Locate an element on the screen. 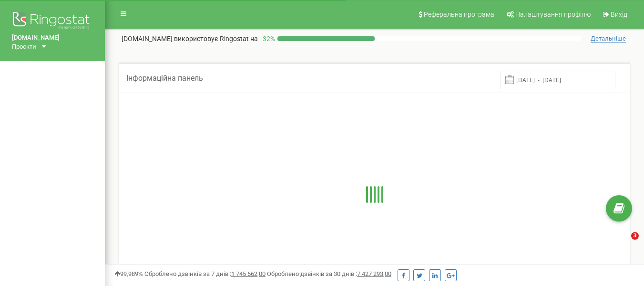 This screenshot has height=286, width=644. img: Ringostat logo is located at coordinates (53, 21).